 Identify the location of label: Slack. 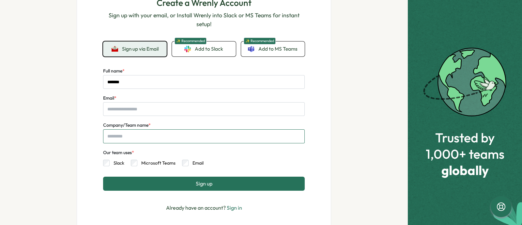
(117, 163).